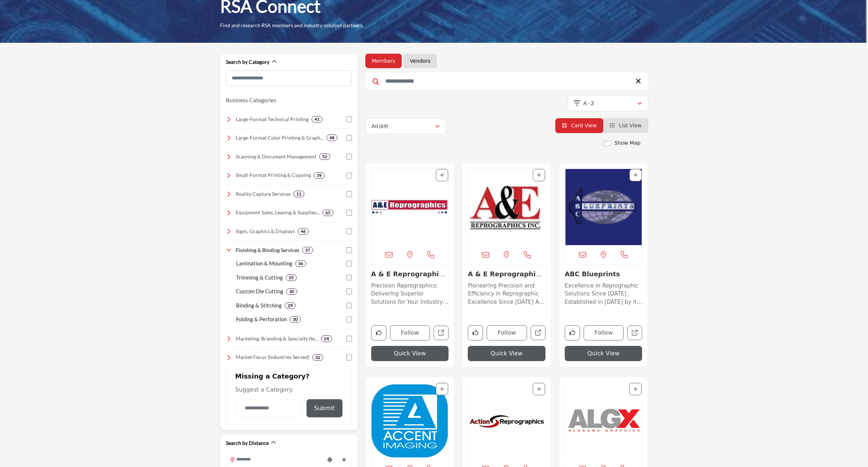 This screenshot has height=467, width=868. Describe the element at coordinates (332, 138) in the screenshot. I see `b: 48` at that location.